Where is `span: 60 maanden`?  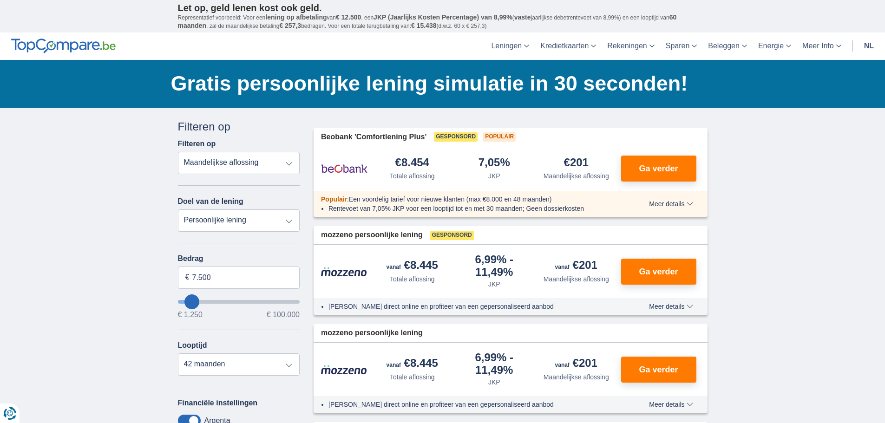
span: 60 maanden is located at coordinates (427, 21).